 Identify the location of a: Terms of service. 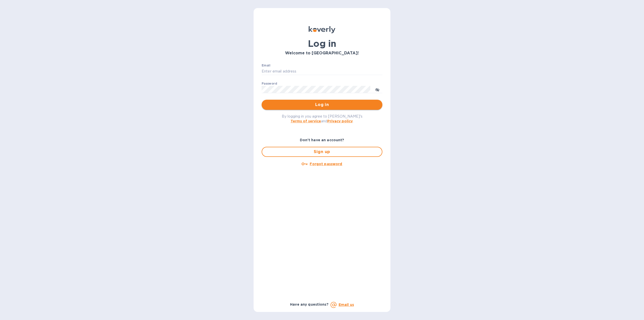
(306, 121).